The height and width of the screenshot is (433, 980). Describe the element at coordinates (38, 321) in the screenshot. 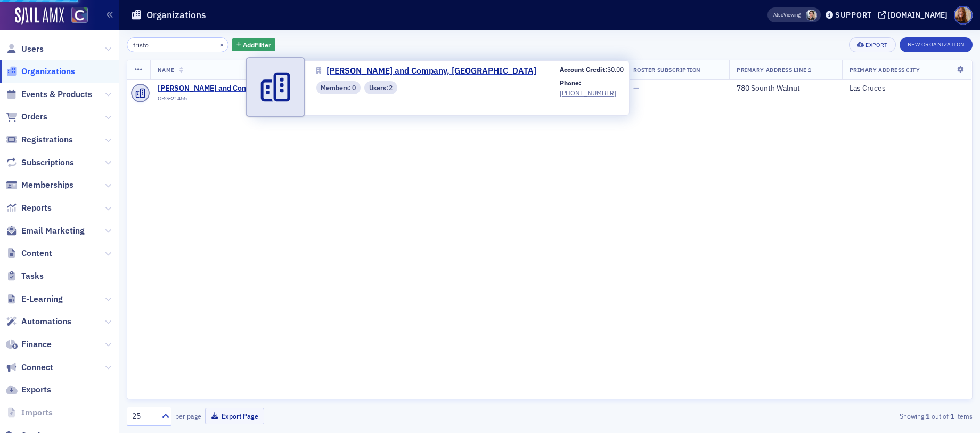

I see `a: Automations` at that location.